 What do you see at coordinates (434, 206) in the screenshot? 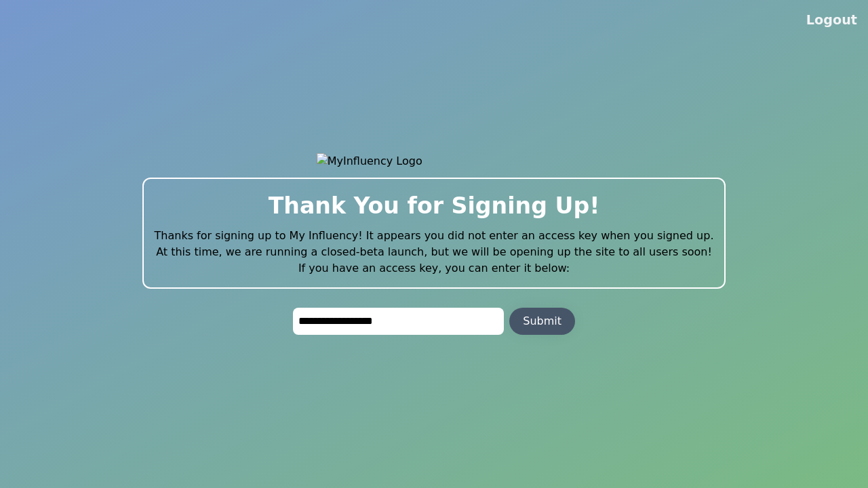
I see `h2: Thank You for Signing Up!` at bounding box center [434, 206].